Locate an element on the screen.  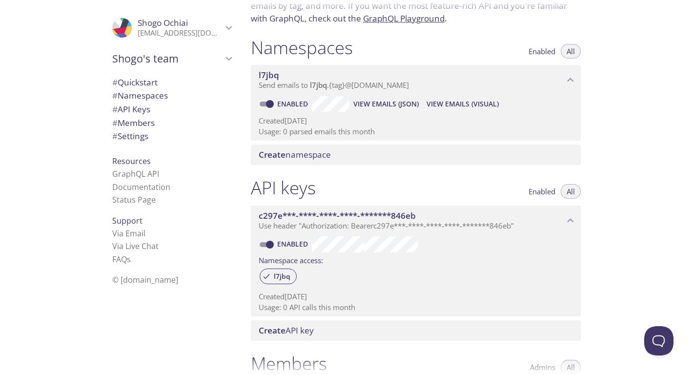
div: Members is located at coordinates (172, 123).